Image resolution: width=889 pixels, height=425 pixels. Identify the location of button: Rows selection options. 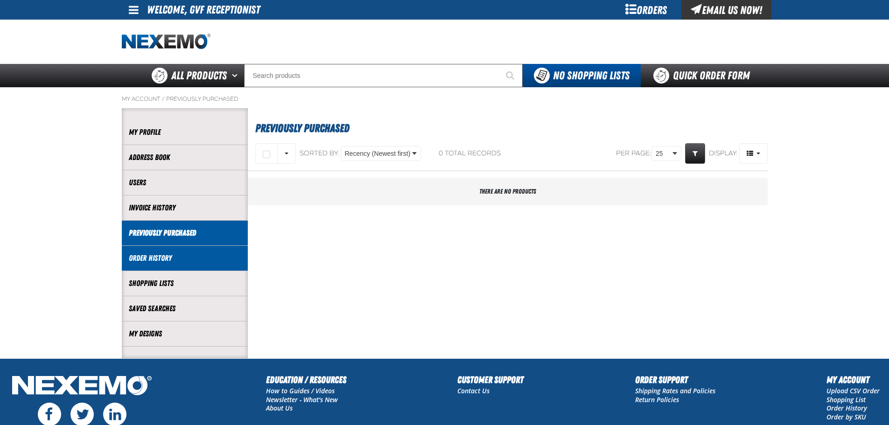
(287, 154).